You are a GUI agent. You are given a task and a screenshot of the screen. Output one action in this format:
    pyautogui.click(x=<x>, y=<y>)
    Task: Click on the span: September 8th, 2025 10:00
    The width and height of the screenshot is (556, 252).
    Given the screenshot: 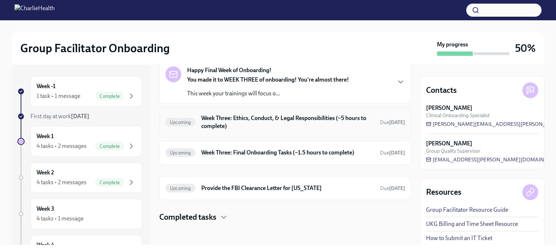 What is the action you would take?
    pyautogui.click(x=392, y=122)
    